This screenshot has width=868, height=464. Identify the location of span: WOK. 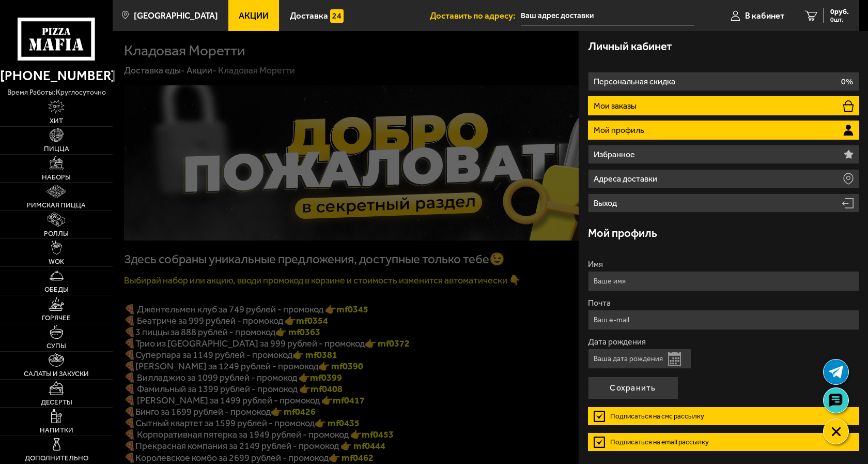
(57, 261).